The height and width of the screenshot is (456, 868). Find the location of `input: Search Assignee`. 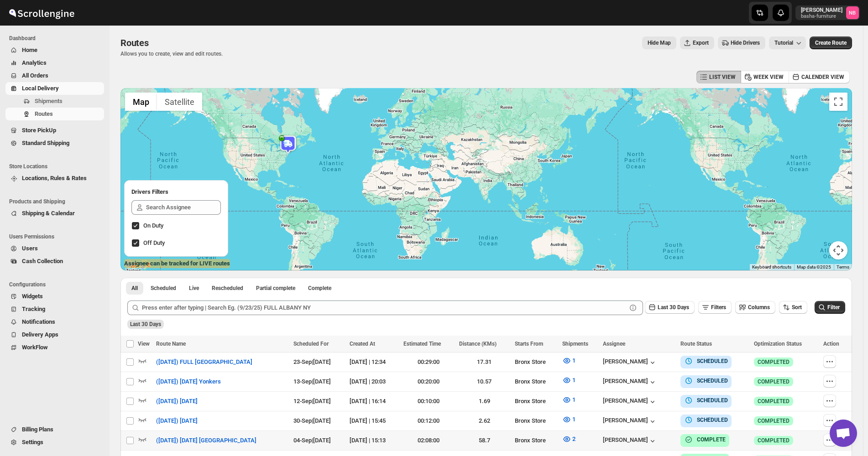

input: Search Assignee is located at coordinates (183, 208).